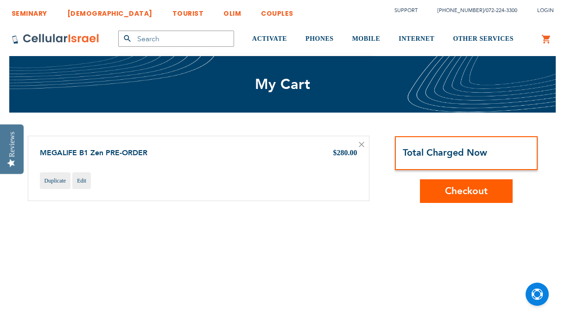  I want to click on a: 072-224-3300, so click(502, 10).